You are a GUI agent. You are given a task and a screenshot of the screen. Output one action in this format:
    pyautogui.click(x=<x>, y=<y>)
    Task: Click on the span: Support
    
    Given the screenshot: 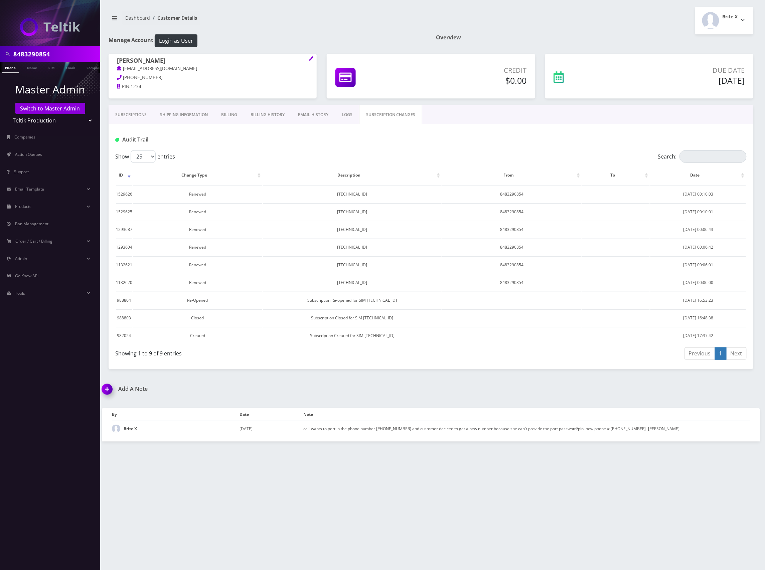 What is the action you would take?
    pyautogui.click(x=21, y=172)
    